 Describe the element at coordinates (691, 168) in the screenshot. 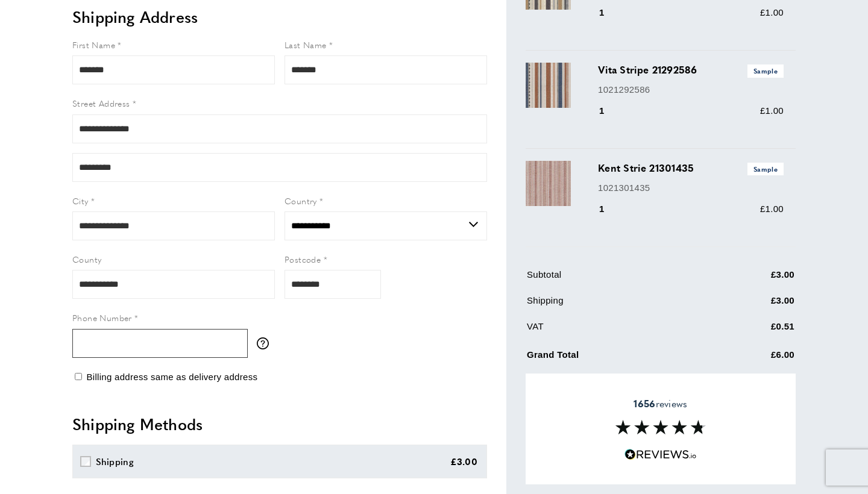

I see `h3: Kent Strie 21301435` at that location.